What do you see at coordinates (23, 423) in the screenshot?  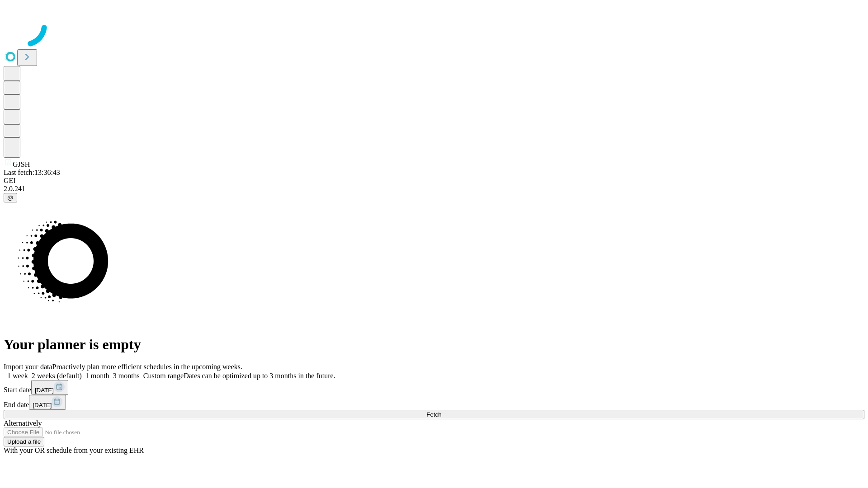 I see `span: Alternatively` at bounding box center [23, 423].